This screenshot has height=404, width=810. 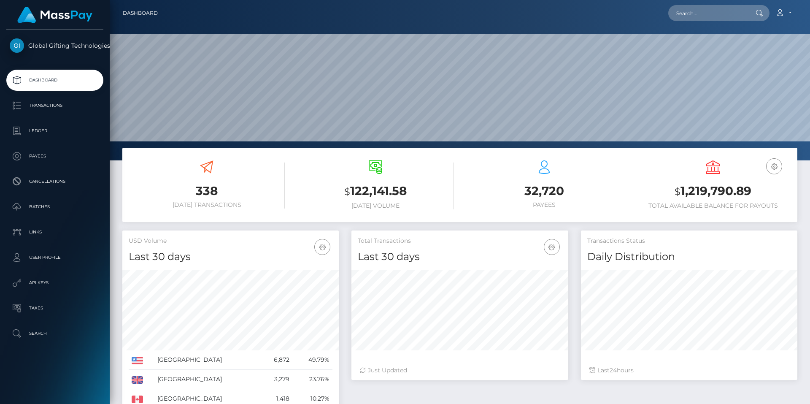 I want to click on div: Just Updated, so click(x=459, y=370).